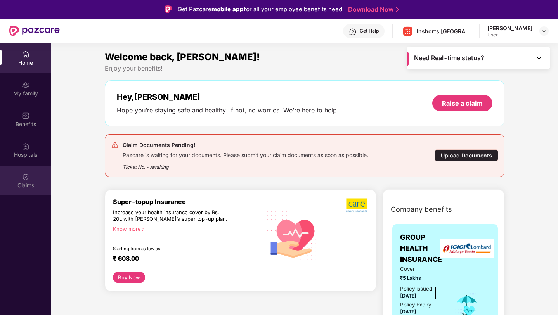  What do you see at coordinates (397, 9) in the screenshot?
I see `img: Stroke` at bounding box center [397, 9].